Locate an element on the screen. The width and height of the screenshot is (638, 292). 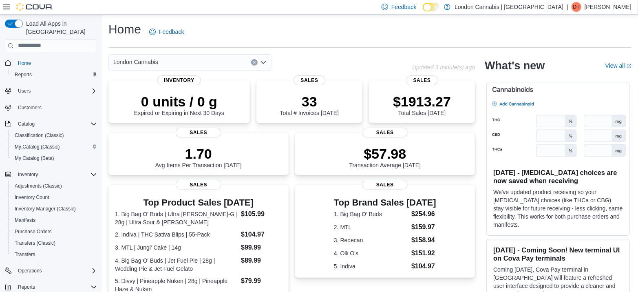
a: Reports is located at coordinates (23, 75).